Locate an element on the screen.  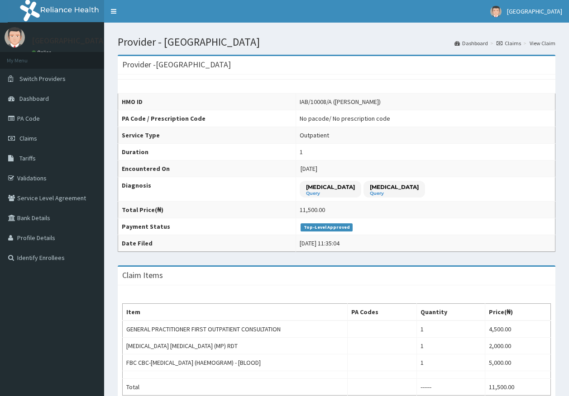
span: Claims is located at coordinates (28, 138).